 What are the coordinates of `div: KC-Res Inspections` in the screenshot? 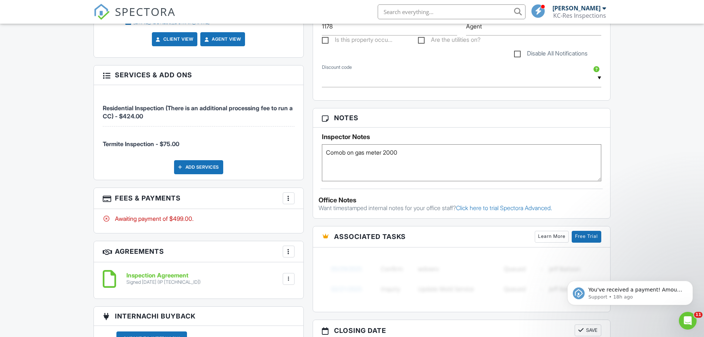 It's located at (580, 16).